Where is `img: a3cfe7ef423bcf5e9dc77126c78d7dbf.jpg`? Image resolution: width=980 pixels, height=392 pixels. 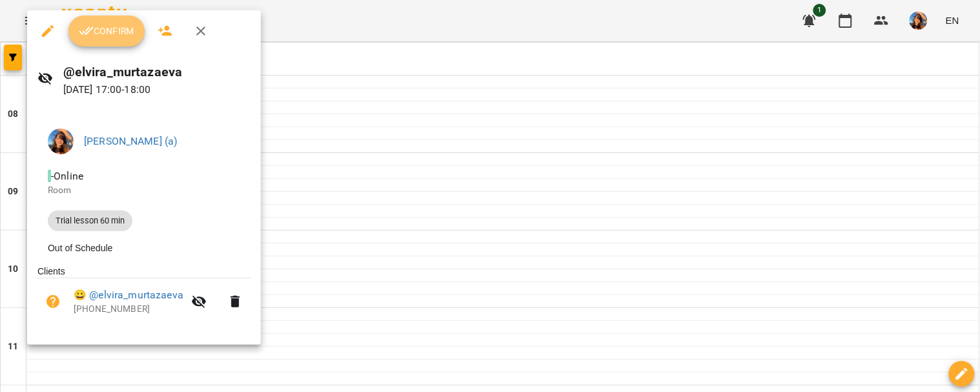 img: a3cfe7ef423bcf5e9dc77126c78d7dbf.jpg is located at coordinates (61, 141).